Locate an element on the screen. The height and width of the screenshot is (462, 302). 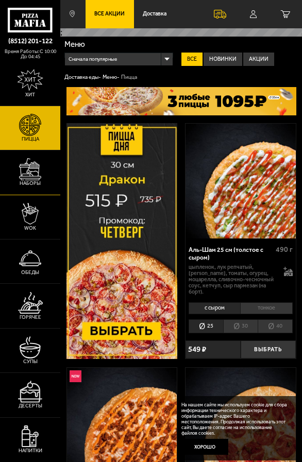
img: Аль-Шам 25 см (толстое с сыром) is located at coordinates (240, 181).